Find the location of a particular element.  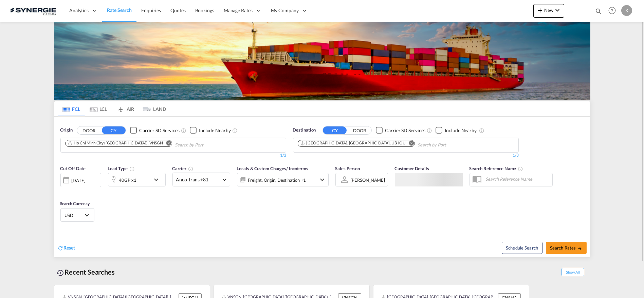

button: Note: By default Schedule search will only considerorigin ports, destination ports and cut off da... is located at coordinates (522, 248).